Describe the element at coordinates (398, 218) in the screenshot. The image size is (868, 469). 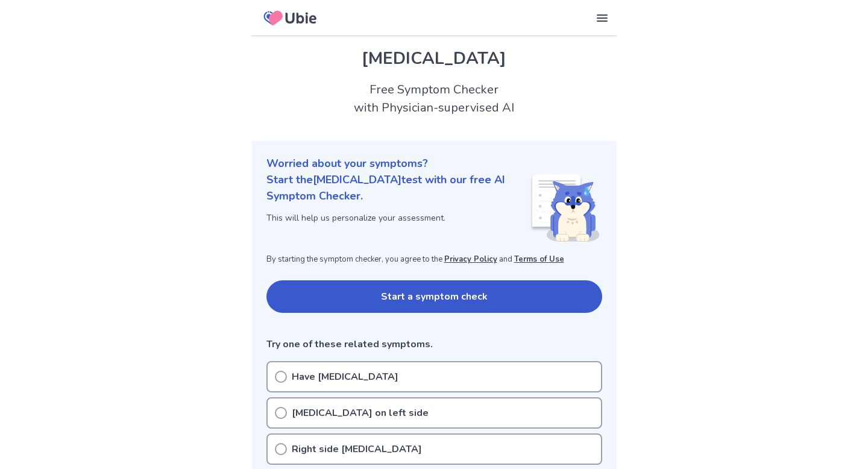
I see `p: This will help us personalize your assessment.` at that location.